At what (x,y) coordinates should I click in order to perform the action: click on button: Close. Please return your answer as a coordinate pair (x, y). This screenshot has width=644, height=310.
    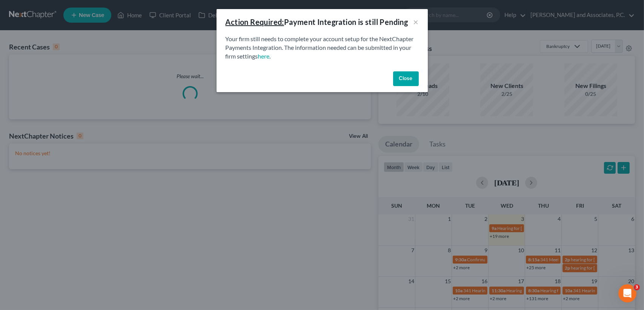
    Looking at the image, I should click on (406, 79).